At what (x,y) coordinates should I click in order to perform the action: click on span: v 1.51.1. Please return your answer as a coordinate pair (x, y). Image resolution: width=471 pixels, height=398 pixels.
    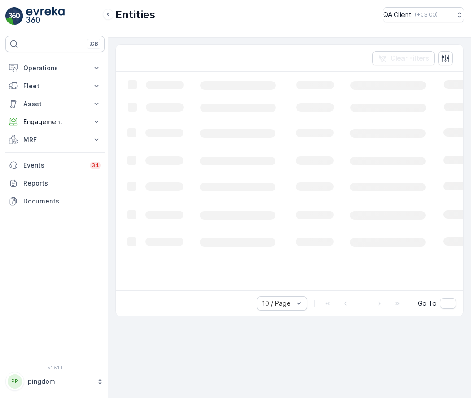
    Looking at the image, I should click on (55, 368).